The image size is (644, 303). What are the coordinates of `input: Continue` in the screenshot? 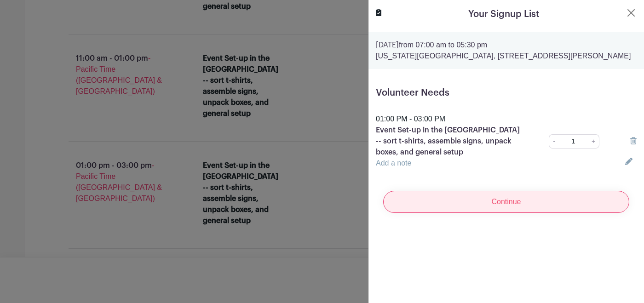 It's located at (506, 202).